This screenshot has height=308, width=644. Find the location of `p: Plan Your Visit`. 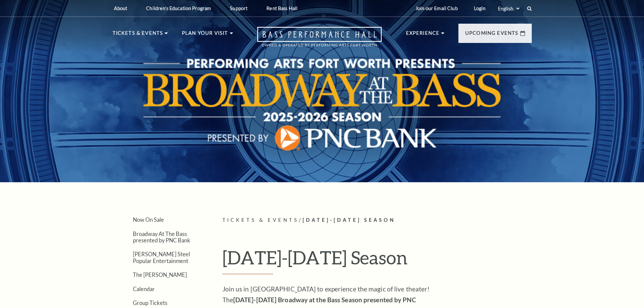

p: Plan Your Visit is located at coordinates (205, 35).